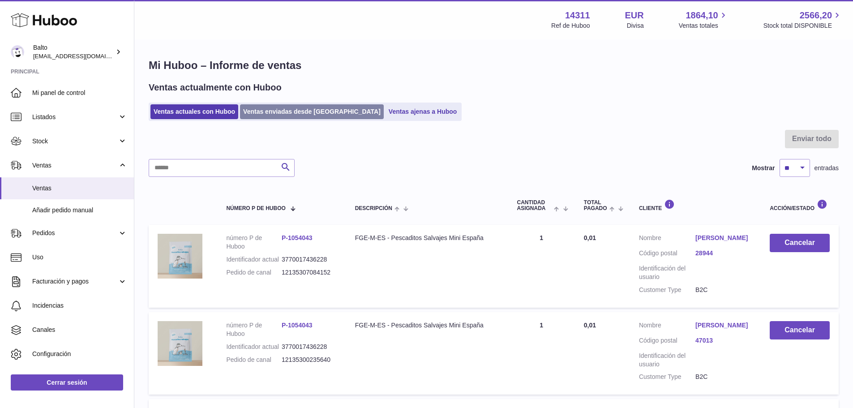 Image resolution: width=853 pixels, height=408 pixels. I want to click on a: Cerrar sesión, so click(67, 383).